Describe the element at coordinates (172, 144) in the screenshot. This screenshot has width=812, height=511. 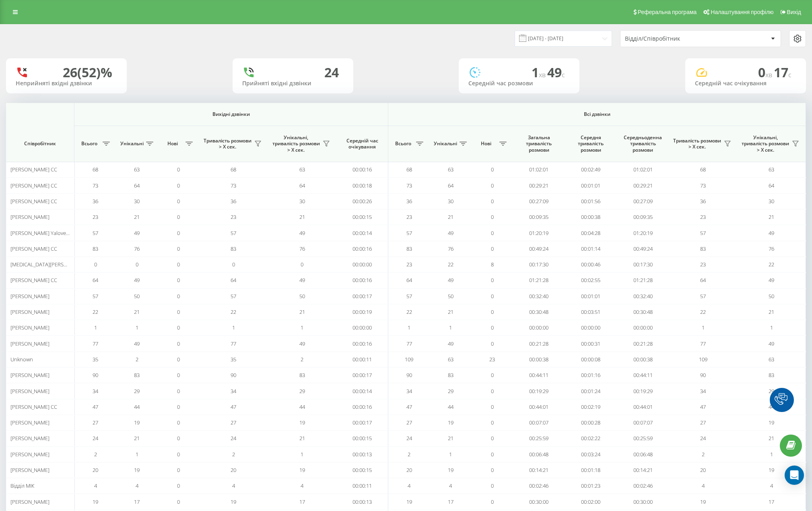
I see `span: Нові` at that location.